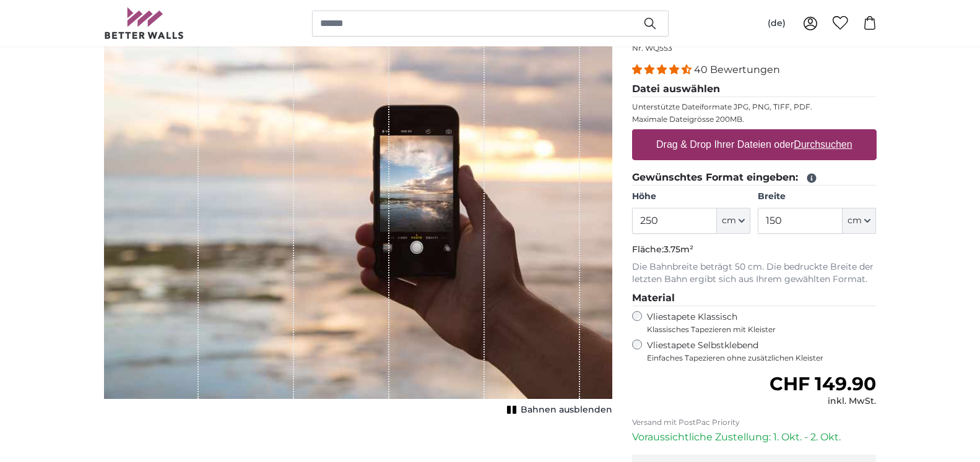  What do you see at coordinates (754, 250) in the screenshot?
I see `p: Fläche:` at bounding box center [754, 250].